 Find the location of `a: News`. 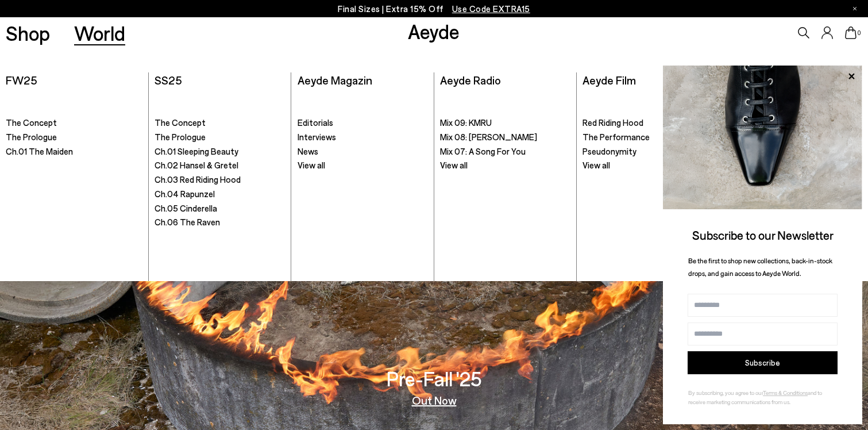

a: News is located at coordinates (363, 152).